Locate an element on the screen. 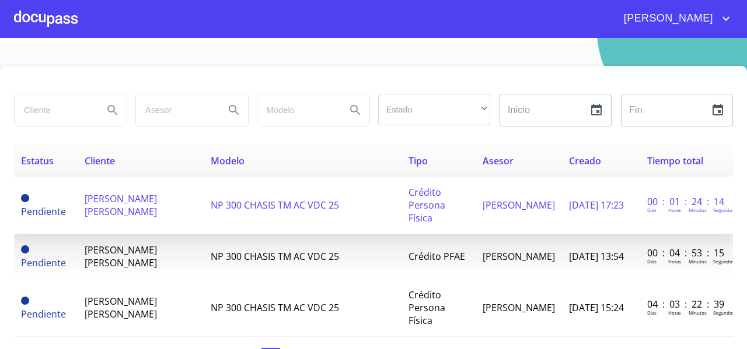  span: Cliente is located at coordinates (100, 161).